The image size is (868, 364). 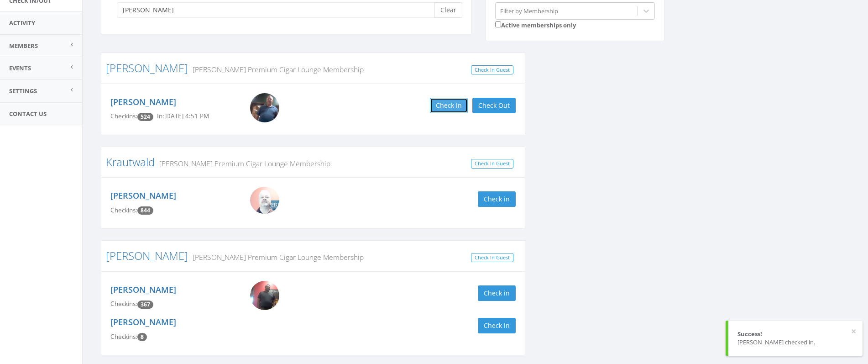 I want to click on div: Success!, so click(x=795, y=333).